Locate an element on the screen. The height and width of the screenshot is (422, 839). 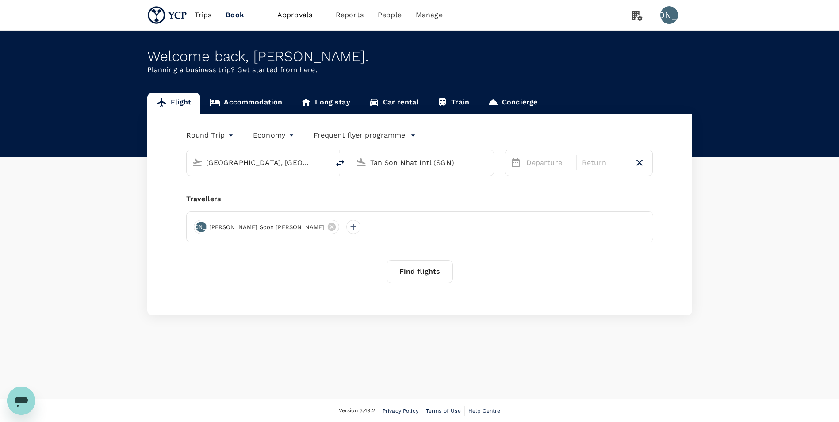
a: Long stay is located at coordinates (325, 103).